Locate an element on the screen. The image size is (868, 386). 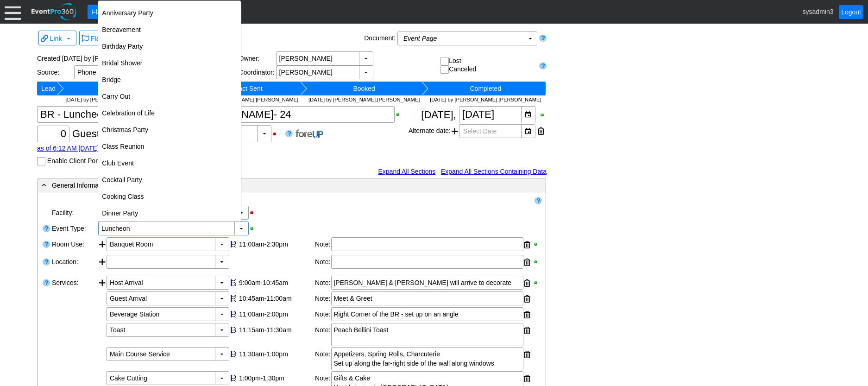
div: Facility: is located at coordinates (74, 213).